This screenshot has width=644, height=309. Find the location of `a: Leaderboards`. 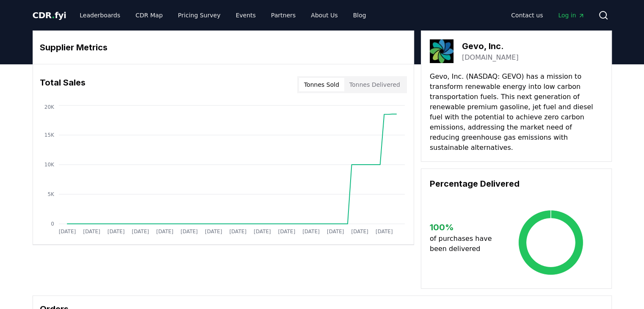

a: Leaderboards is located at coordinates (100, 15).